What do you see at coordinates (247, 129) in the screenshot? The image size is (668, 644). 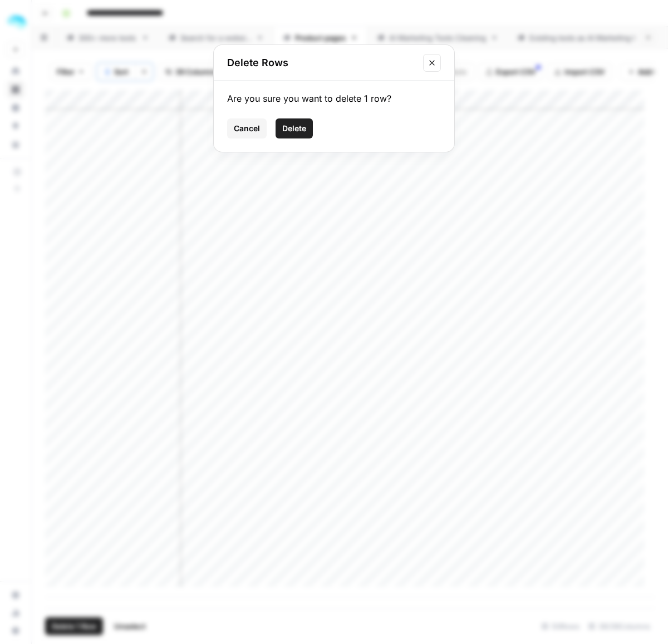 I see `span: Cancel` at bounding box center [247, 129].